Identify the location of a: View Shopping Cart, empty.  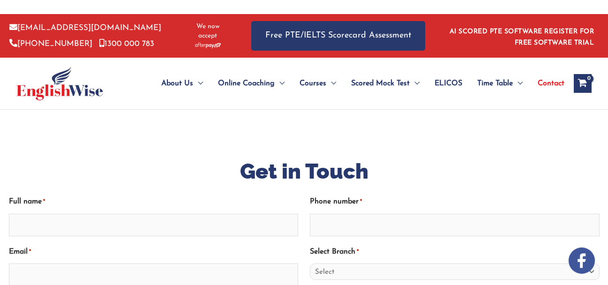
(583, 83).